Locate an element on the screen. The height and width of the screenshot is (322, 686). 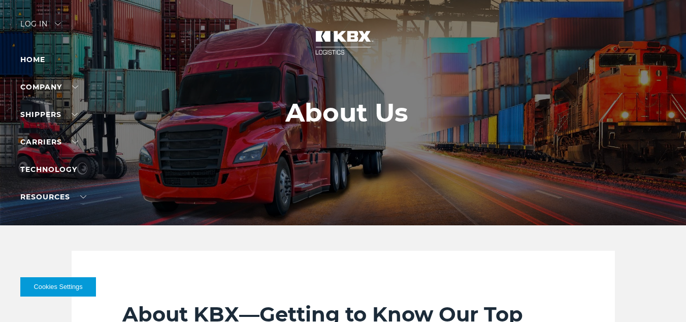
a: Technology is located at coordinates (49, 169).